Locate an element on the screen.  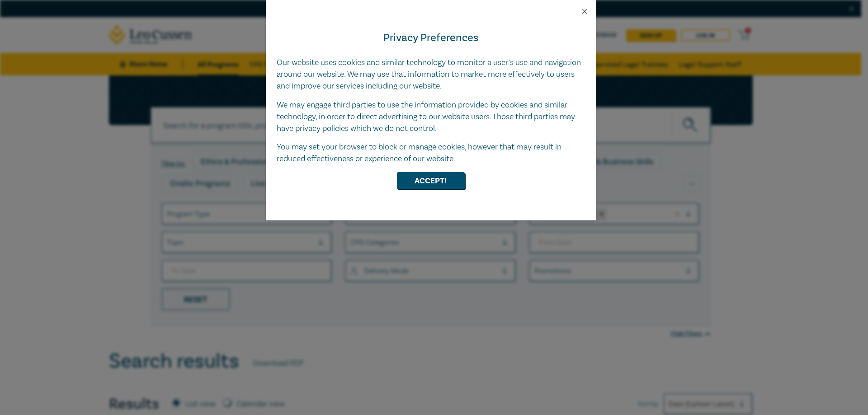
p: You may set your browser to block or manage cookies, however that may result in reduced effective... is located at coordinates (430, 153).